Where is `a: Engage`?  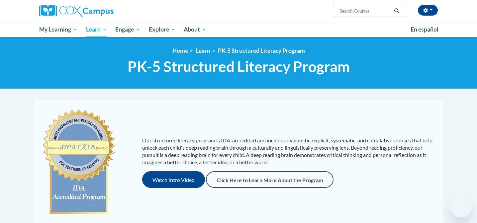 a: Engage is located at coordinates (128, 30).